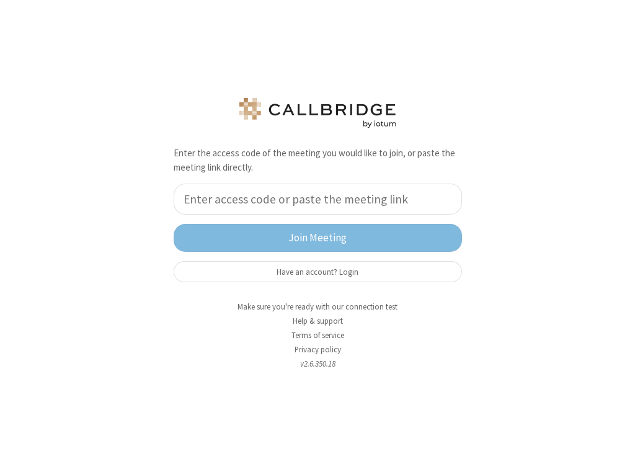  I want to click on input: Enter access code or paste the meeting link, so click(318, 199).